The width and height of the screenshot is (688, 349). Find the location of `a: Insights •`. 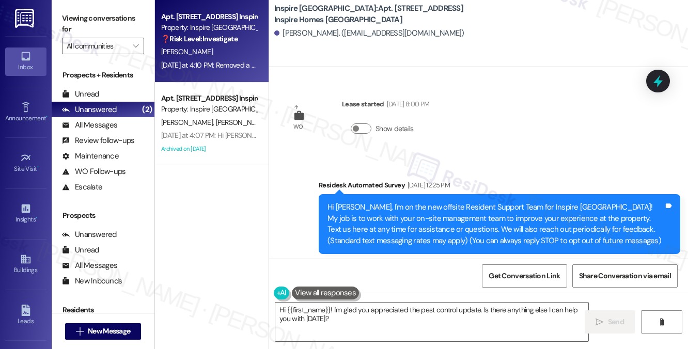

a: Insights • is located at coordinates (26, 214).